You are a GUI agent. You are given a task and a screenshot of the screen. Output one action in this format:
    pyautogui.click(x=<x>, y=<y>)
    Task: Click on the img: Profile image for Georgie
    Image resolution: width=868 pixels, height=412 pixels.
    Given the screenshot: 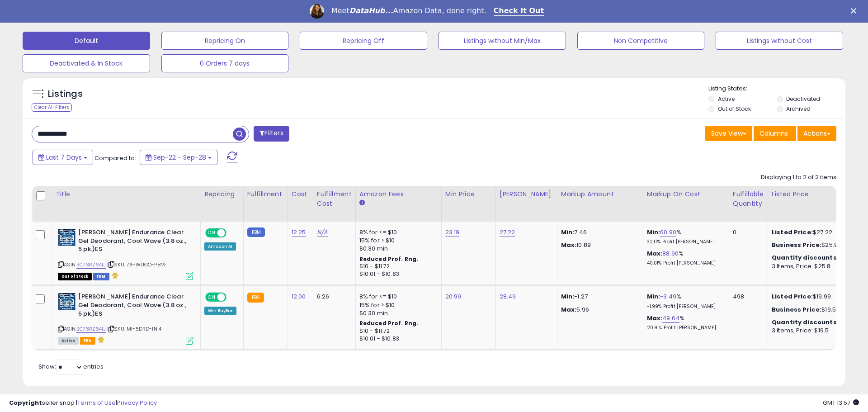 What is the action you would take?
    pyautogui.click(x=317, y=12)
    